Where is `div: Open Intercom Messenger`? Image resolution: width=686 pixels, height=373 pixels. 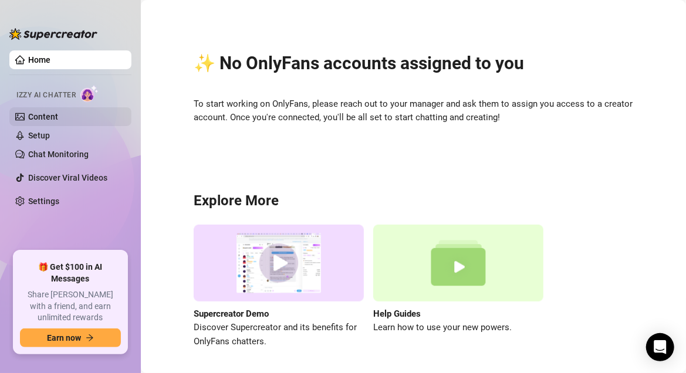 div: Open Intercom Messenger is located at coordinates (660, 347).